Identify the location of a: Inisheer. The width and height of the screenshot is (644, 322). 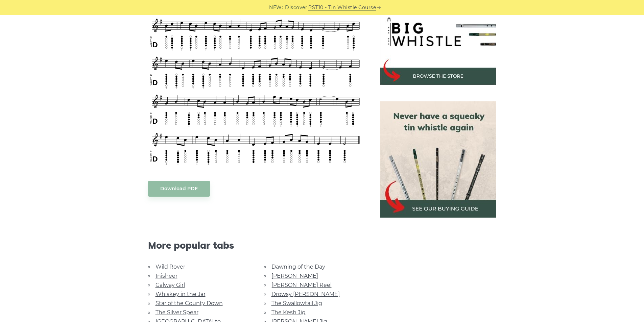
(166, 276).